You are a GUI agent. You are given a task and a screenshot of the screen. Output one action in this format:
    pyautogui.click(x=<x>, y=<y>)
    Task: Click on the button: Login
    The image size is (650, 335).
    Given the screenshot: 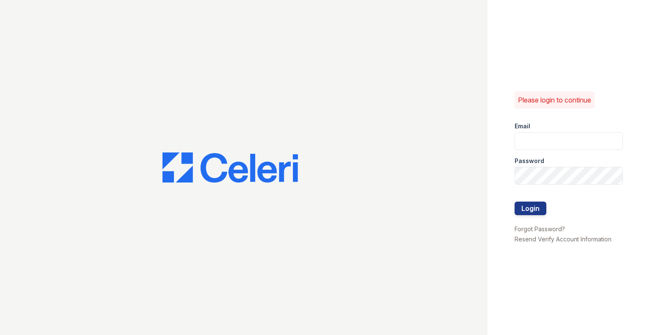 What is the action you would take?
    pyautogui.click(x=530, y=208)
    